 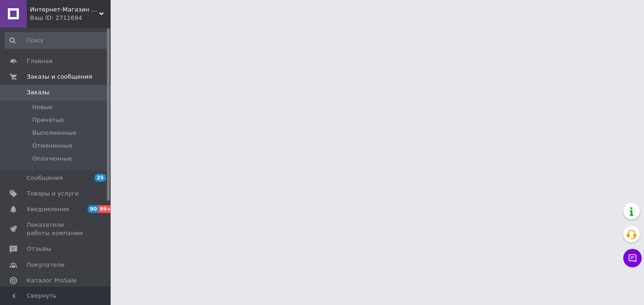 What do you see at coordinates (45, 178) in the screenshot?
I see `span: Сообщения` at bounding box center [45, 178].